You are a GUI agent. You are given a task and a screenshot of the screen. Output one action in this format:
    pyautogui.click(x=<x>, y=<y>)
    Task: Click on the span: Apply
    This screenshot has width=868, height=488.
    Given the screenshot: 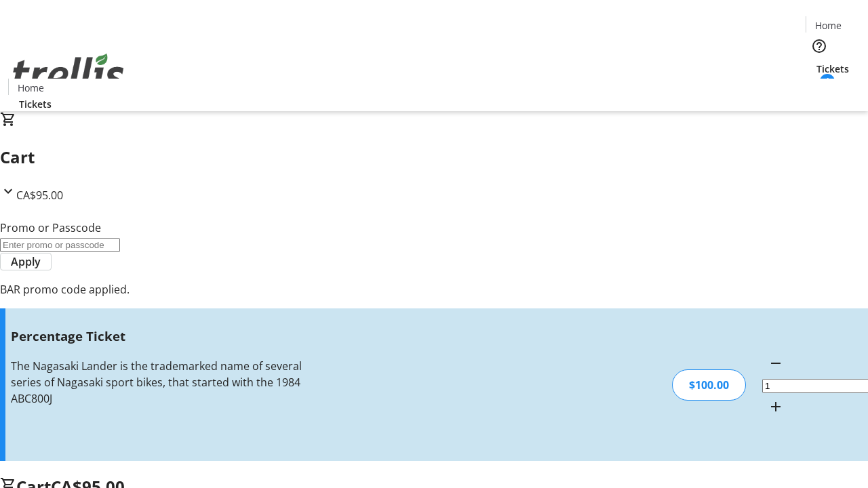 What is the action you would take?
    pyautogui.click(x=25, y=261)
    